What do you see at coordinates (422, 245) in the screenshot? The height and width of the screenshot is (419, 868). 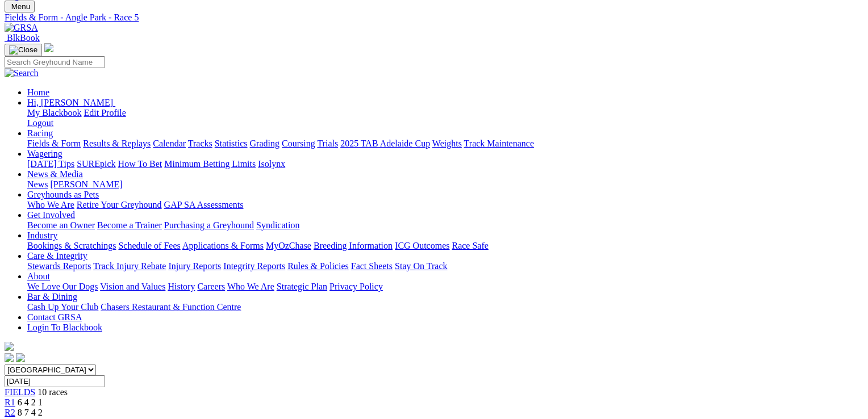 I see `a: ICG Outcomes` at bounding box center [422, 245].